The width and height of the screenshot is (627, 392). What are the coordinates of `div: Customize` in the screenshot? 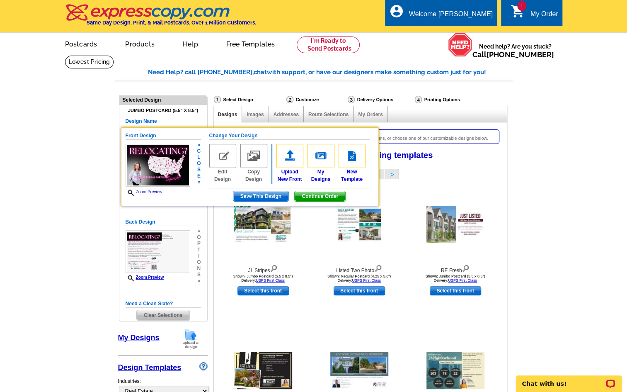 It's located at (316, 100).